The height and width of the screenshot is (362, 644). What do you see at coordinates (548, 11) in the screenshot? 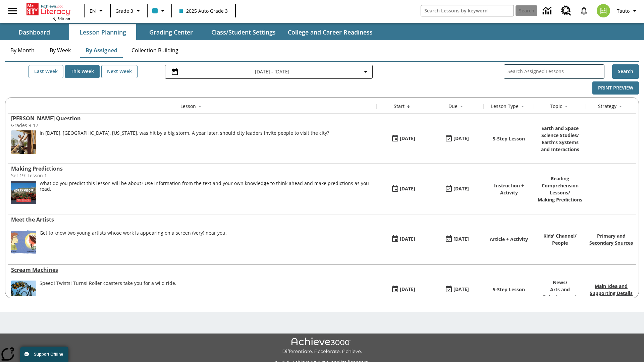
I see `a: Data Center` at bounding box center [548, 11].